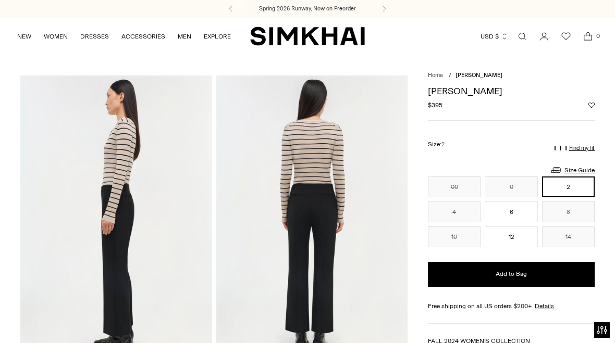  I want to click on span: 2, so click(443, 144).